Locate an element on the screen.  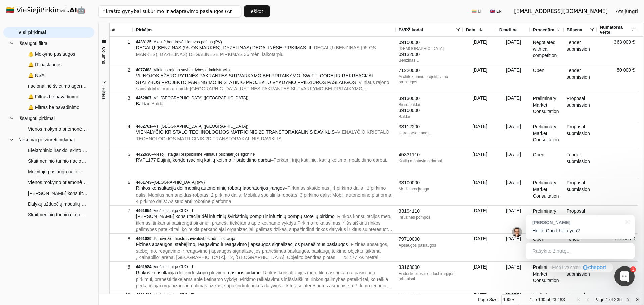
span: Page is located at coordinates (600, 300).